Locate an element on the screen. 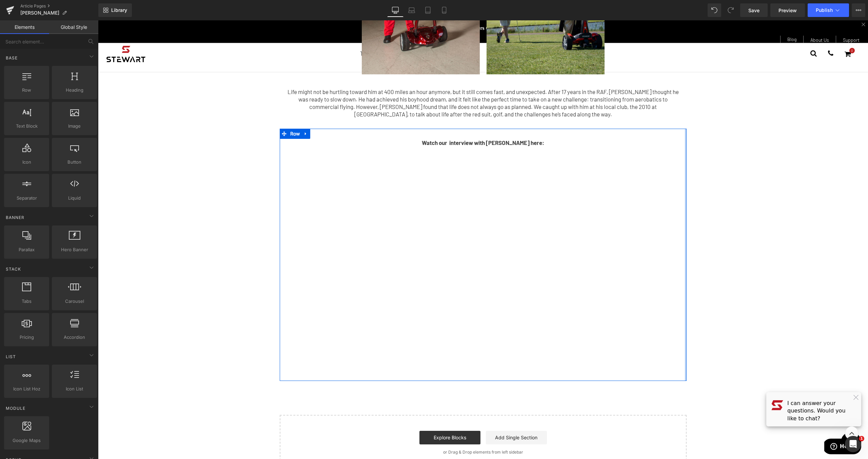 Image resolution: width=868 pixels, height=459 pixels. button: More is located at coordinates (859, 10).